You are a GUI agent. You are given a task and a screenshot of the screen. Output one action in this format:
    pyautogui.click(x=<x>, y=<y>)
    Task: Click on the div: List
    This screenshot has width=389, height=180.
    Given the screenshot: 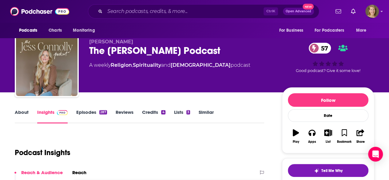 What is the action you would take?
    pyautogui.click(x=328, y=142)
    